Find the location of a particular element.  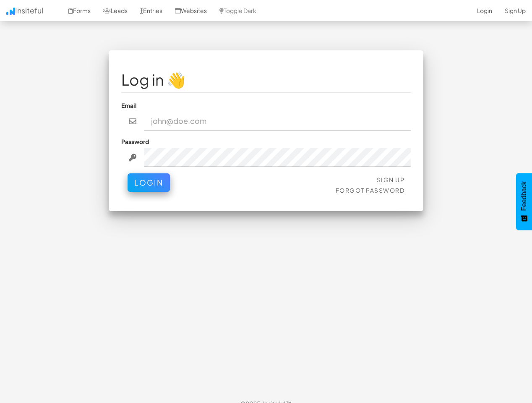

button: Login is located at coordinates (149, 182).